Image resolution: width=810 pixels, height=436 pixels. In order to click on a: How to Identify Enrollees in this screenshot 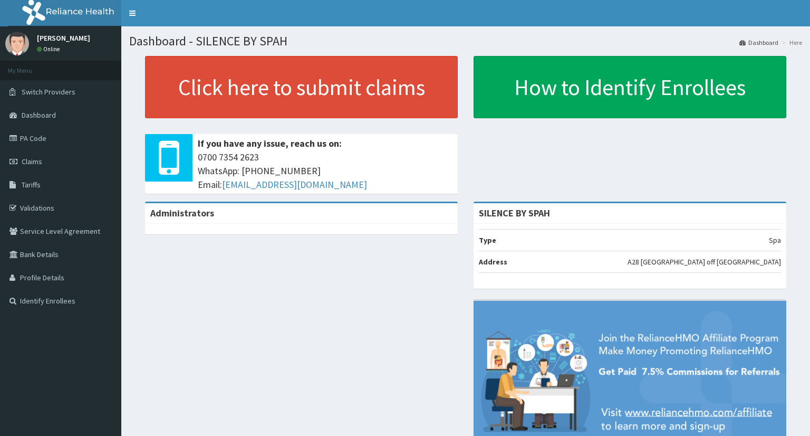, I will do `click(630, 87)`.